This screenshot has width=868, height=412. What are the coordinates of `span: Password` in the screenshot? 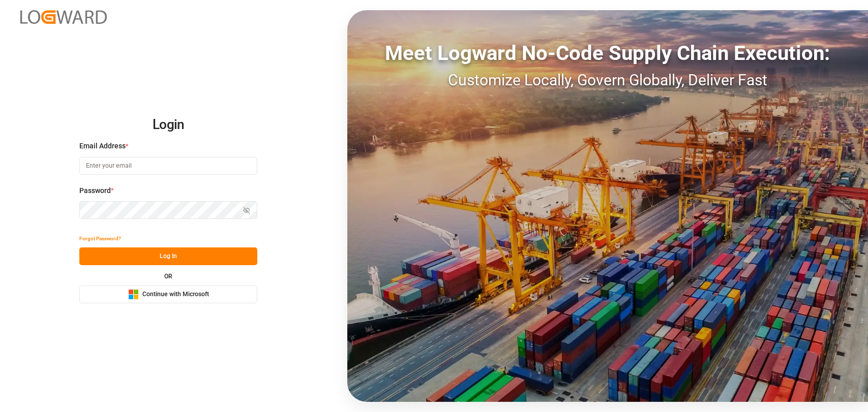 It's located at (95, 191).